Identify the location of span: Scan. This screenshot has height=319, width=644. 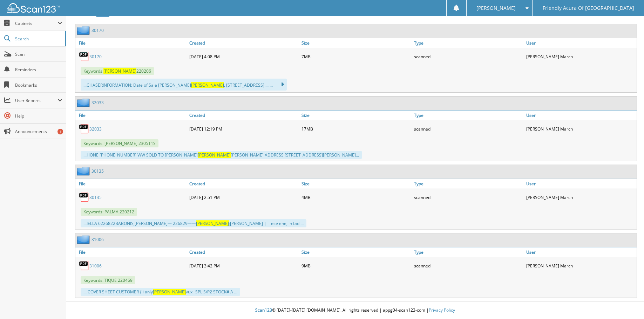
(39, 54).